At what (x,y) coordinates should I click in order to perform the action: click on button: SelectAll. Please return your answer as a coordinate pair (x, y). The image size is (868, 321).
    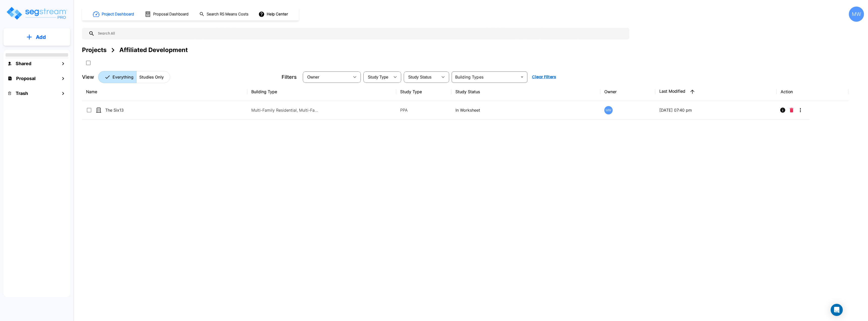
    Looking at the image, I should click on (88, 63).